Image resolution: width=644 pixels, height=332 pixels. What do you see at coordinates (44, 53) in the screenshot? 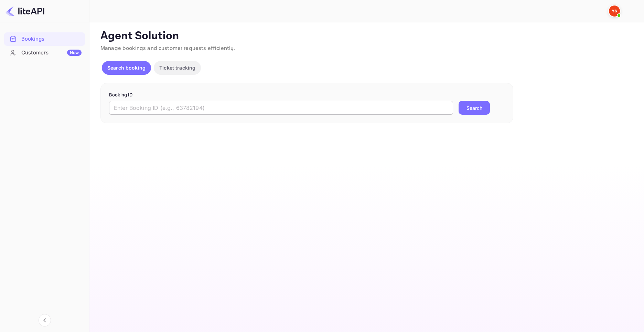
I see `a: CustomersNew` at bounding box center [44, 53].